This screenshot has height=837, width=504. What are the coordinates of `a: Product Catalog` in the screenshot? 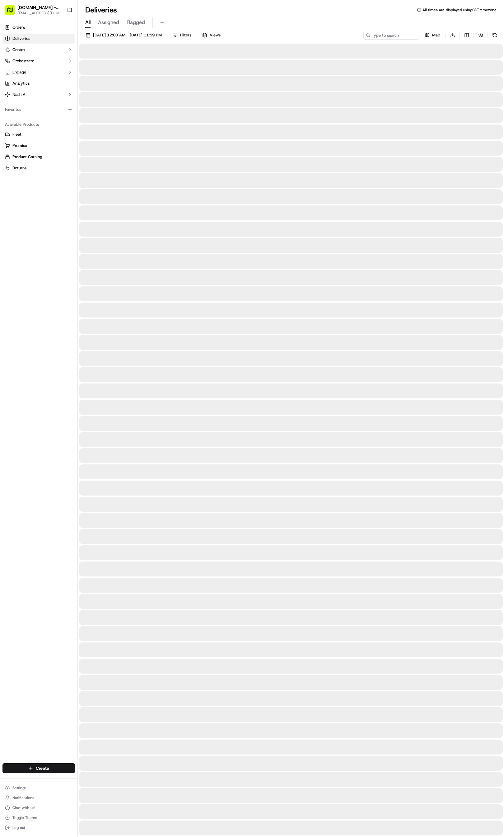 It's located at (38, 157).